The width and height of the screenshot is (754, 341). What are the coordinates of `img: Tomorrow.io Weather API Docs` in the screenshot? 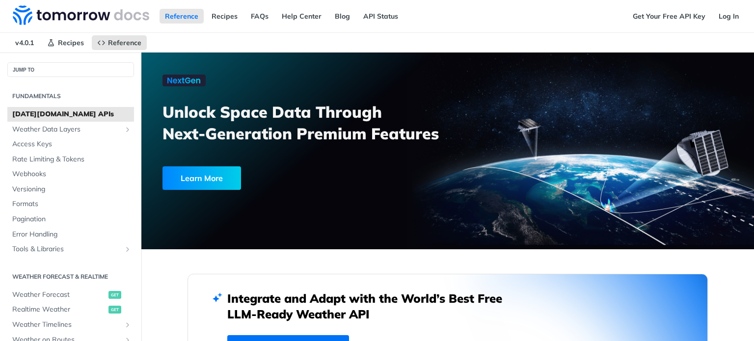 It's located at (81, 15).